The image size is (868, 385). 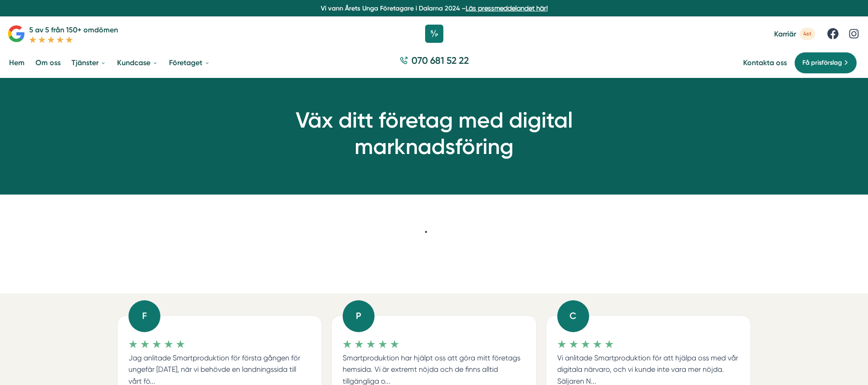 What do you see at coordinates (765, 63) in the screenshot?
I see `a: Kontakta oss` at bounding box center [765, 63].